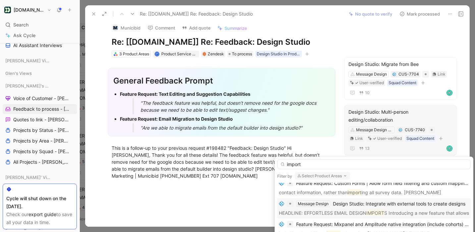 Image resolution: width=475 pixels, height=232 pixels. Describe the element at coordinates (285, 176) in the screenshot. I see `div: Filter by` at that location.